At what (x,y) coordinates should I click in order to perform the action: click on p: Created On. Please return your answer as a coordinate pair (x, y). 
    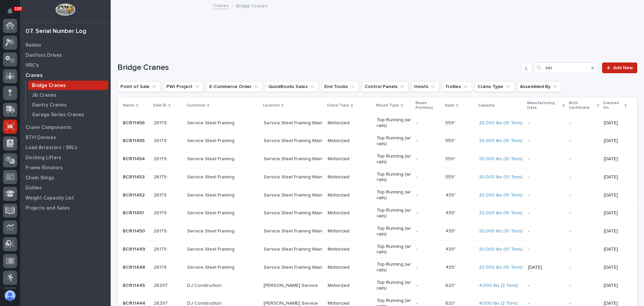
    Looking at the image, I should click on (613, 105).